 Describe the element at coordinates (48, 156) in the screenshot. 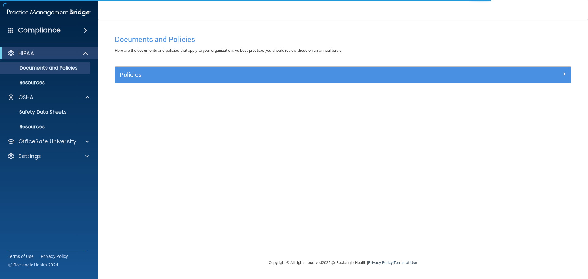

I see `a: Settings` at that location.